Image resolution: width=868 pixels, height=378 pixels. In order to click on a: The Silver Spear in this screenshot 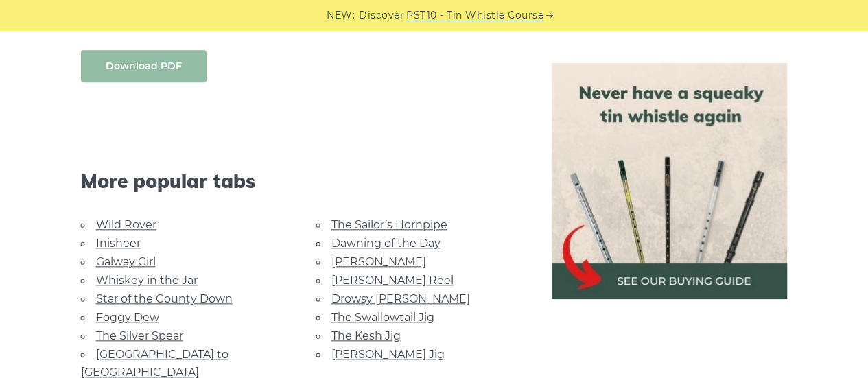, I will do `click(139, 336)`.